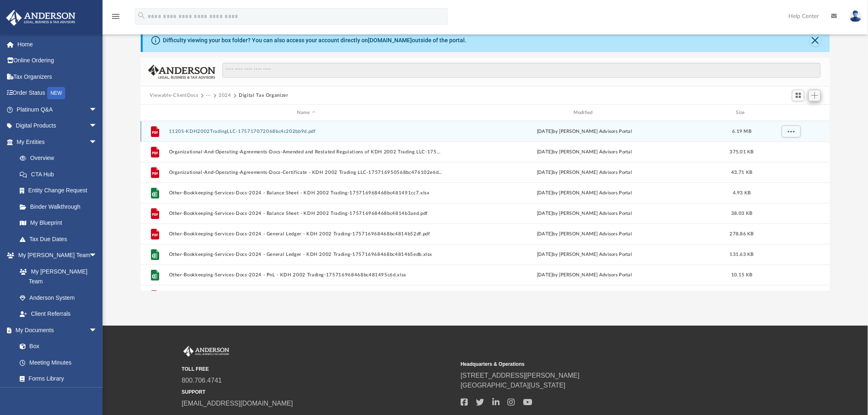 This screenshot has width=868, height=415. What do you see at coordinates (142, 16) in the screenshot?
I see `i: search` at bounding box center [142, 16].